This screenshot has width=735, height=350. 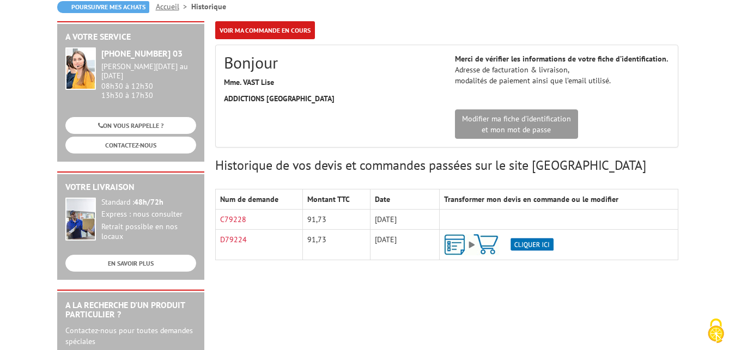 What do you see at coordinates (131, 37) in the screenshot?
I see `h2: A votre service` at bounding box center [131, 37].